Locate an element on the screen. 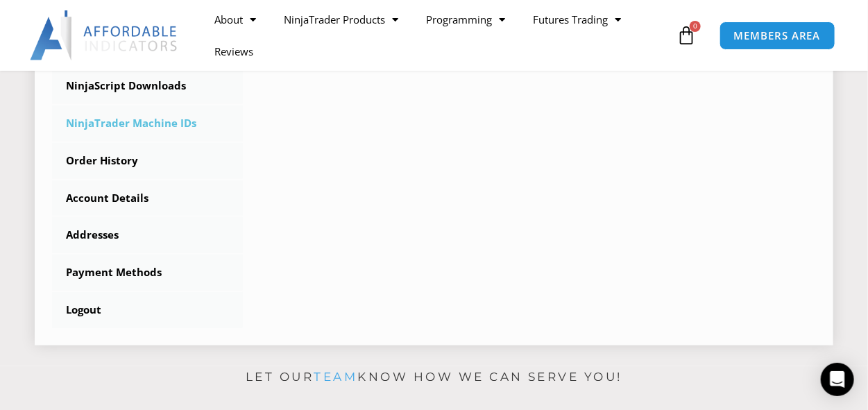  div: Open Intercom Messenger is located at coordinates (838, 379).